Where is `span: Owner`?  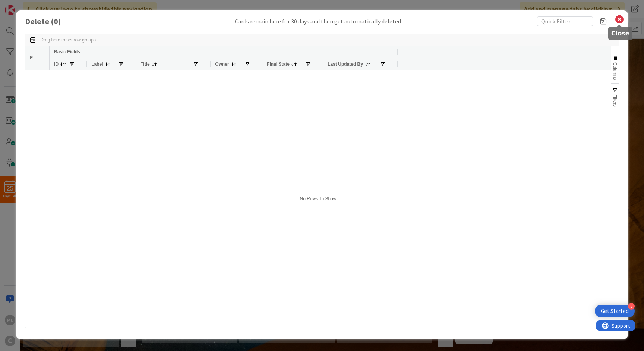
span: Owner is located at coordinates (222, 64).